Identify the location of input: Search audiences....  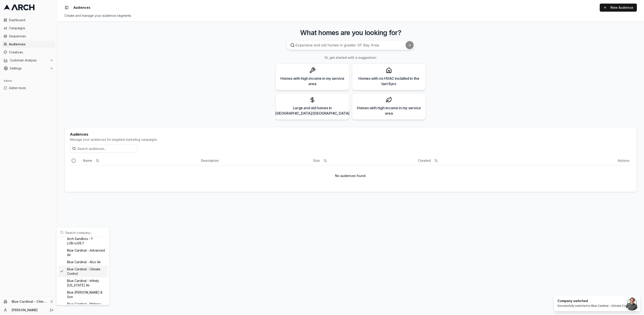
(103, 149).